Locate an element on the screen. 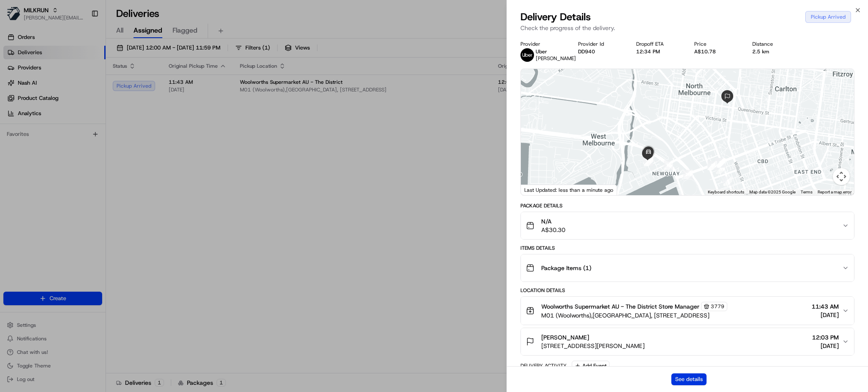 This screenshot has height=392, width=868. input: Clear is located at coordinates (81, 59).